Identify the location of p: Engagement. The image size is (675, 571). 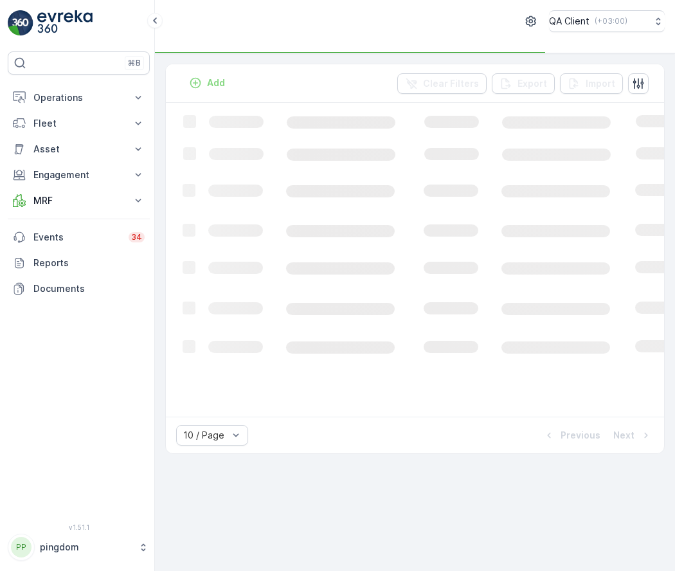
(78, 175).